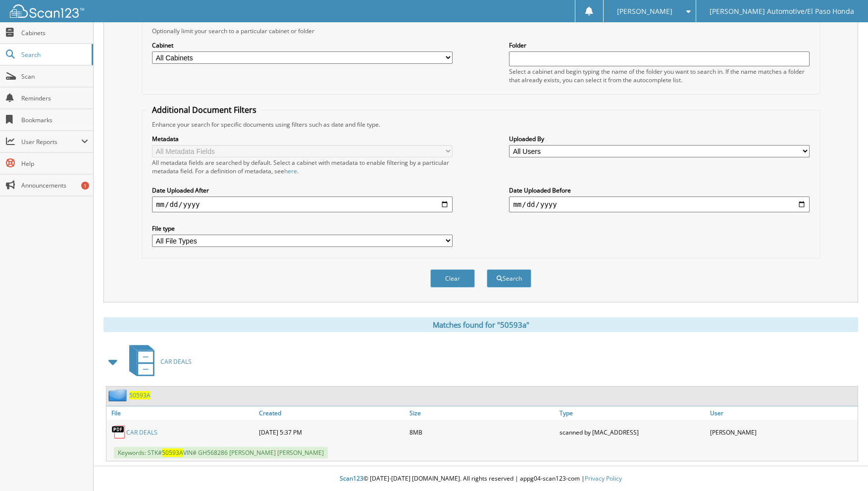 This screenshot has width=868, height=491. Describe the element at coordinates (659, 45) in the screenshot. I see `label: Folder` at that location.